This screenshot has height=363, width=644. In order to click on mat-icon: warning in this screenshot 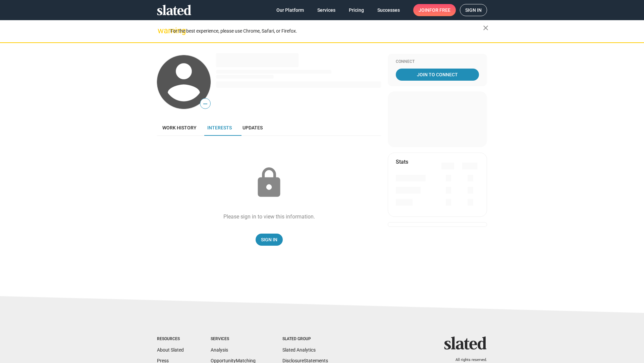, I will do `click(162, 31)`.